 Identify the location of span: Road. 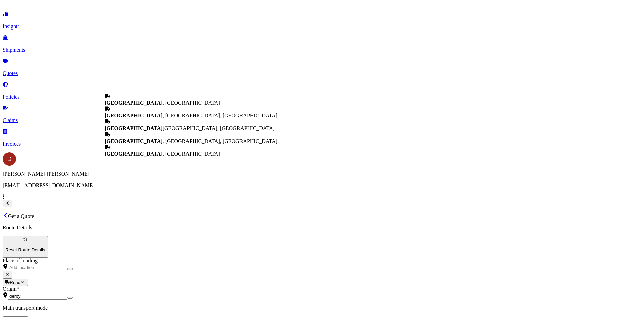
(15, 283).